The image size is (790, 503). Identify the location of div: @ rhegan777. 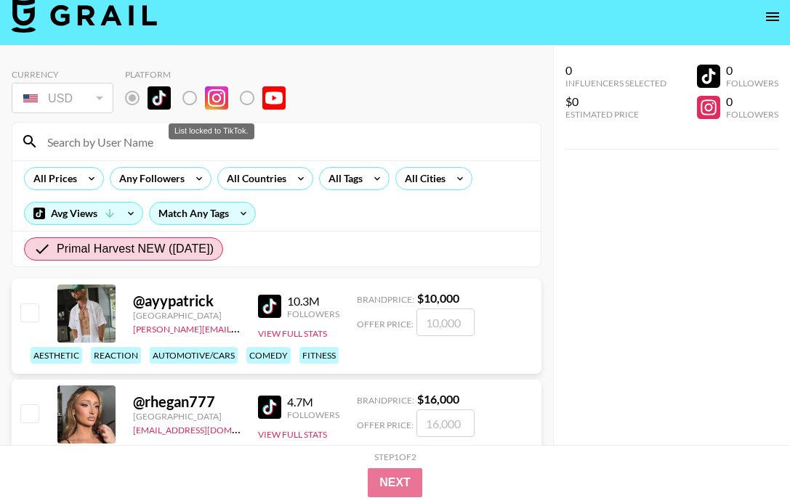
(187, 402).